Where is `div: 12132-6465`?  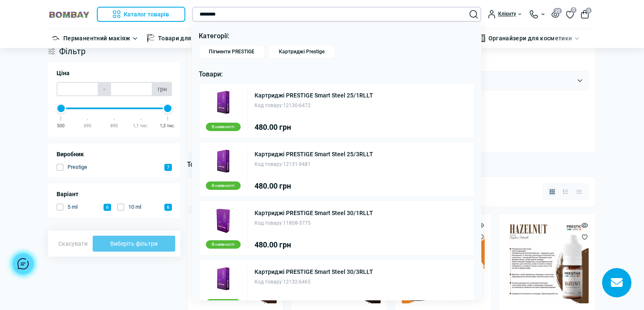
div: 12132-6465 is located at coordinates (314, 282).